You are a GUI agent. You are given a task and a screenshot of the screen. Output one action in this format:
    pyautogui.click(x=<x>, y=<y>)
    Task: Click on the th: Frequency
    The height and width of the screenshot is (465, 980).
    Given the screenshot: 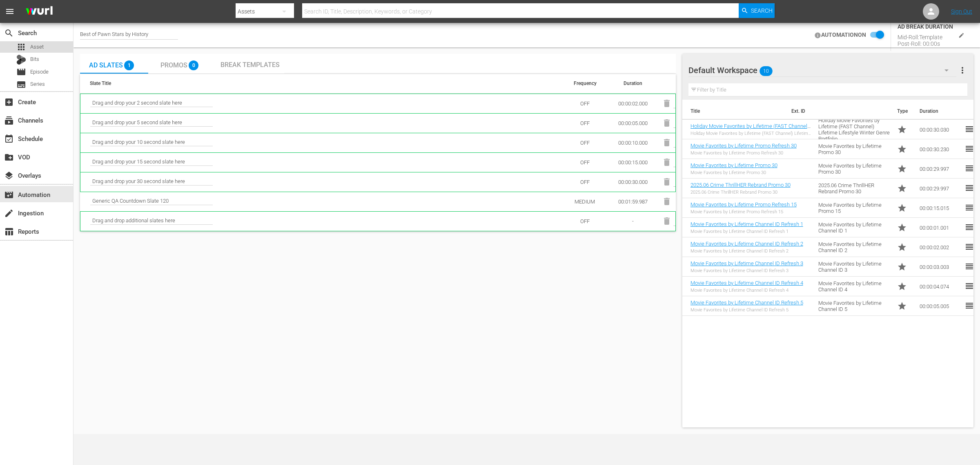 What is the action you would take?
    pyautogui.click(x=585, y=84)
    